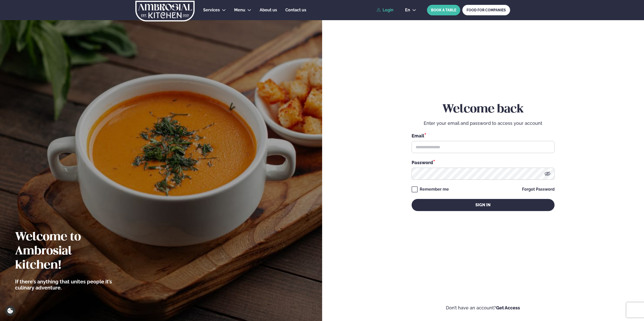 This screenshot has width=644, height=321. I want to click on button: en, so click(411, 10).